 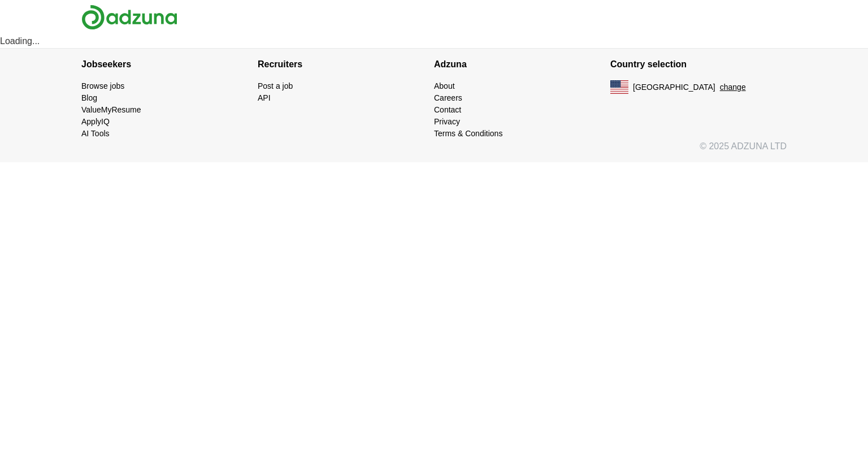 What do you see at coordinates (264, 98) in the screenshot?
I see `a: API` at bounding box center [264, 98].